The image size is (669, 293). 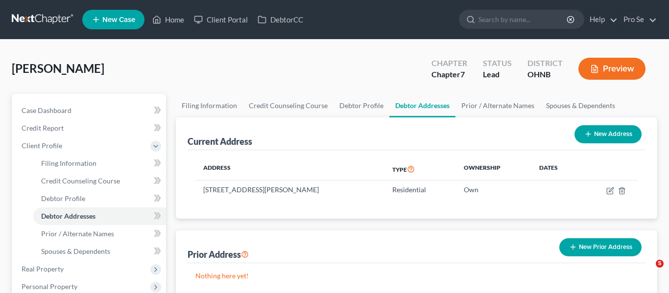 What do you see at coordinates (68, 216) in the screenshot?
I see `span: Debtor Addresses` at bounding box center [68, 216].